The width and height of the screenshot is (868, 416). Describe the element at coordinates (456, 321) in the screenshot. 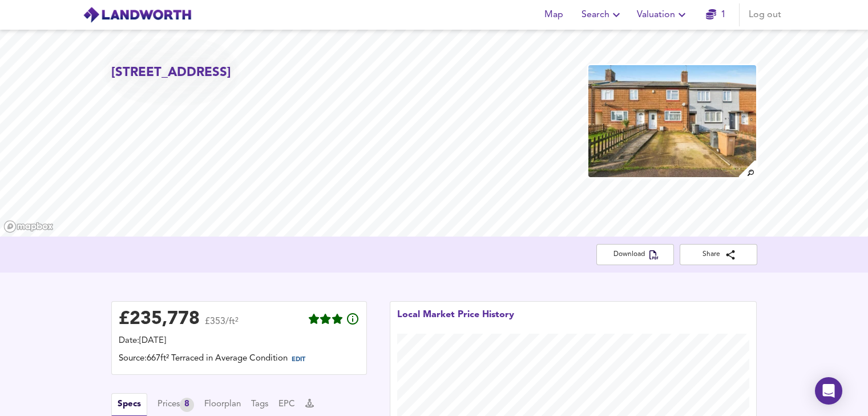

I see `div: Local Market Price History` at that location.